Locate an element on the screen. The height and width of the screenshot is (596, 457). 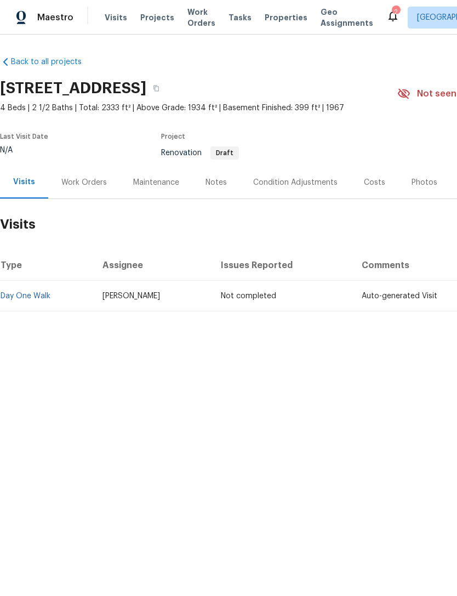
span: Properties is located at coordinates (286, 18).